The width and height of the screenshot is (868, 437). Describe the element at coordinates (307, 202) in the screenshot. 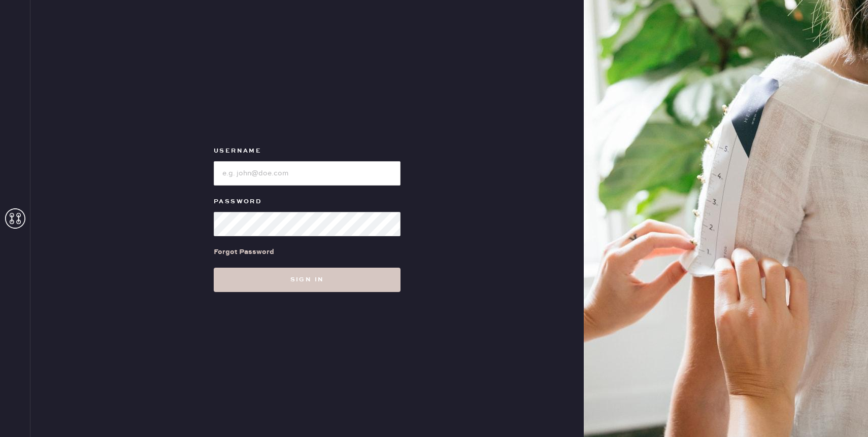

I see `label: Password` at that location.